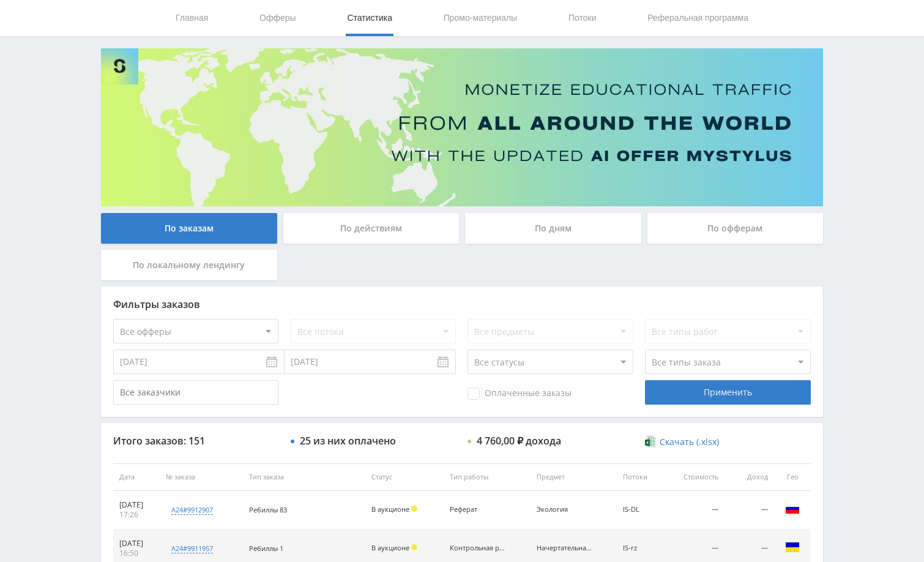  Describe the element at coordinates (304, 477) in the screenshot. I see `th: Тип заказа` at that location.